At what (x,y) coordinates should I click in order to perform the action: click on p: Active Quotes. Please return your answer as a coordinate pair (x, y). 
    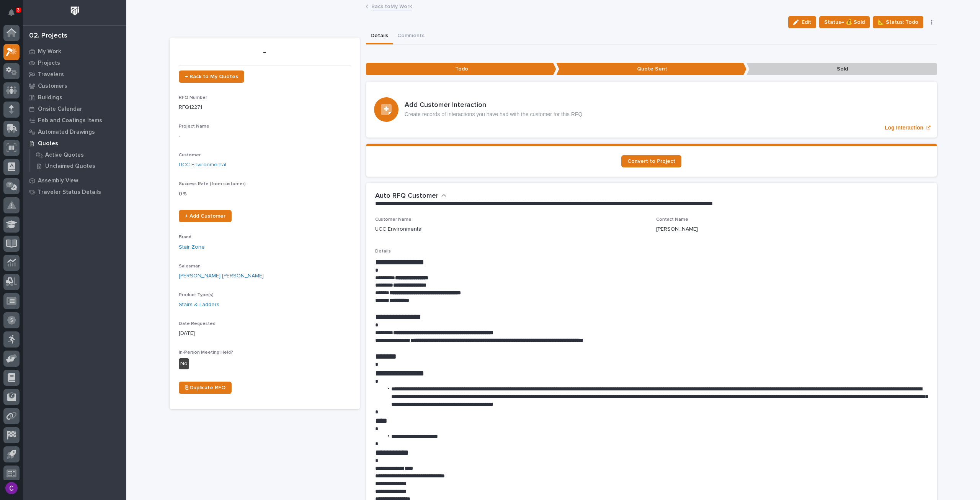
    Looking at the image, I should click on (64, 155).